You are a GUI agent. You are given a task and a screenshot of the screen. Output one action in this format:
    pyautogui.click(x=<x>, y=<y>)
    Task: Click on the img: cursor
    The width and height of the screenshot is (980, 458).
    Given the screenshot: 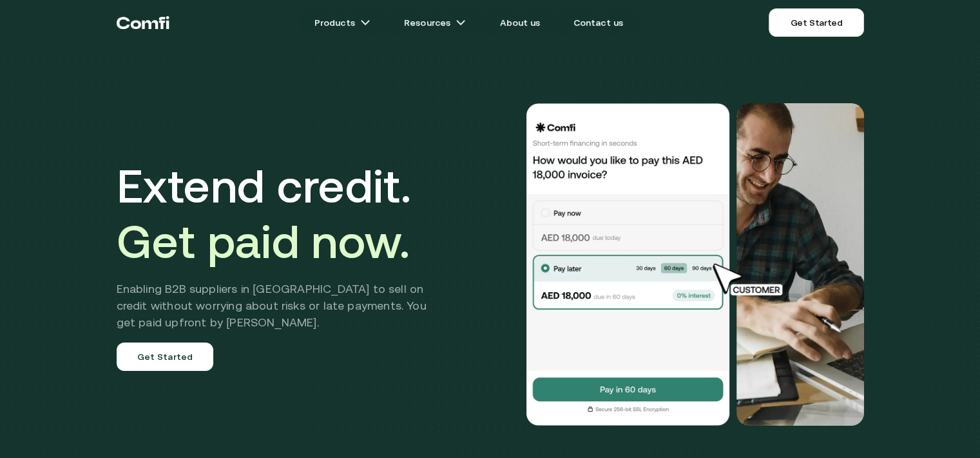 What is the action you would take?
    pyautogui.click(x=750, y=279)
    